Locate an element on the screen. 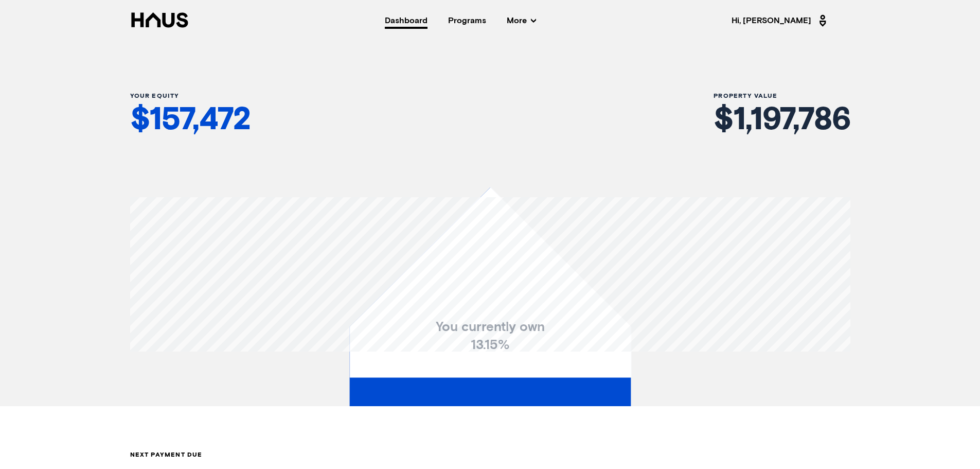  a: Dashboard is located at coordinates (406, 21).